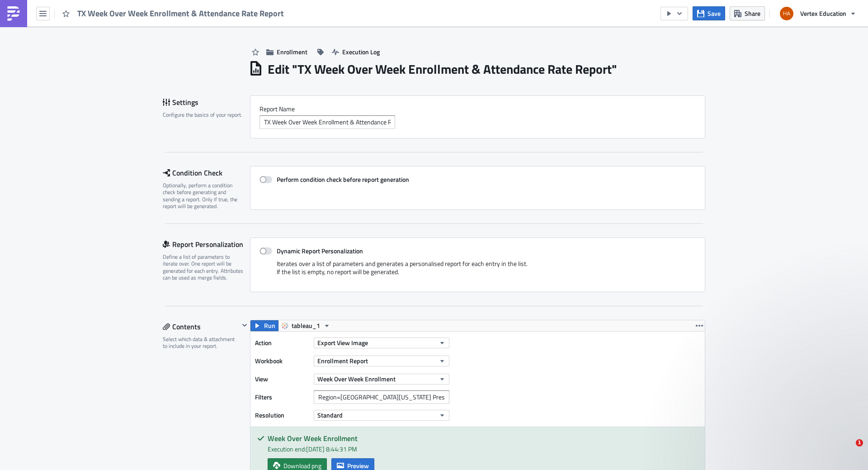  I want to click on span: Week Over Week Enrollment, so click(356, 379).